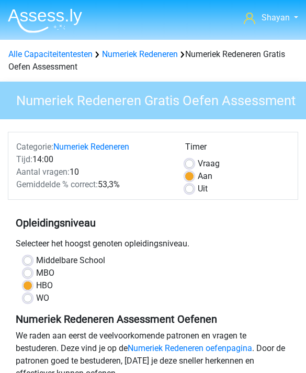  I want to click on a: Shayan, so click(271, 18).